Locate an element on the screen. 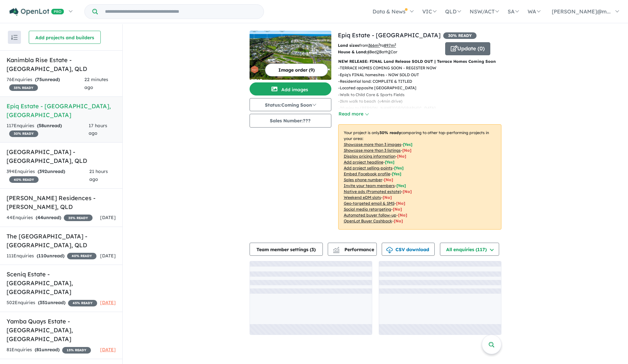  p: Your project is only comparing to other top-performing projects in your area: - - - - - - - - - -... is located at coordinates (419, 177).